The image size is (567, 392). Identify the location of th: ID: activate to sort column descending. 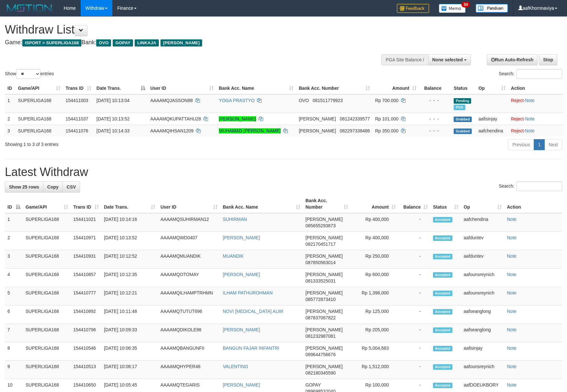
(14, 203).